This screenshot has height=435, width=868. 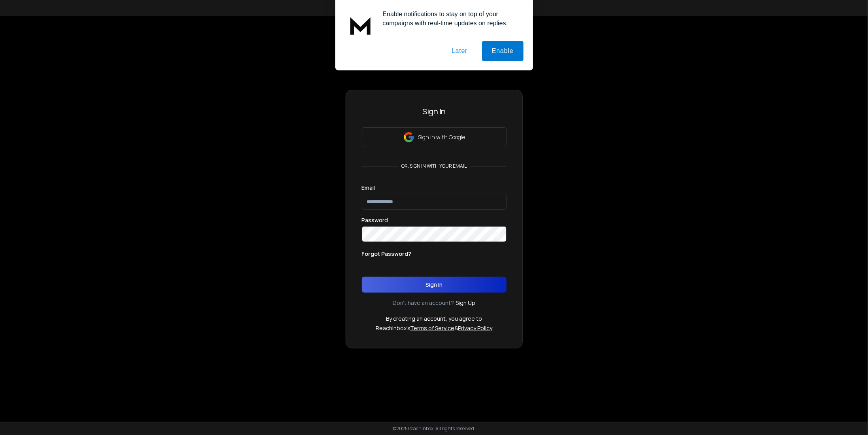 I want to click on a: Sign Up, so click(x=465, y=303).